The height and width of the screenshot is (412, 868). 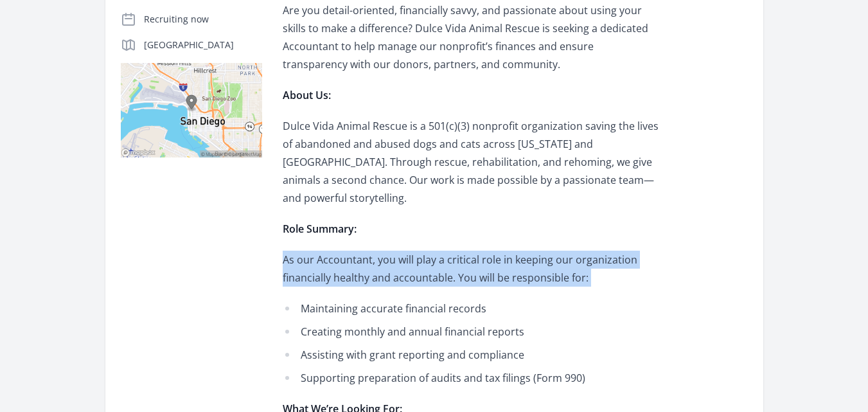 What do you see at coordinates (470, 355) in the screenshot?
I see `li: Assisting with grant reporting and compliance` at bounding box center [470, 355].